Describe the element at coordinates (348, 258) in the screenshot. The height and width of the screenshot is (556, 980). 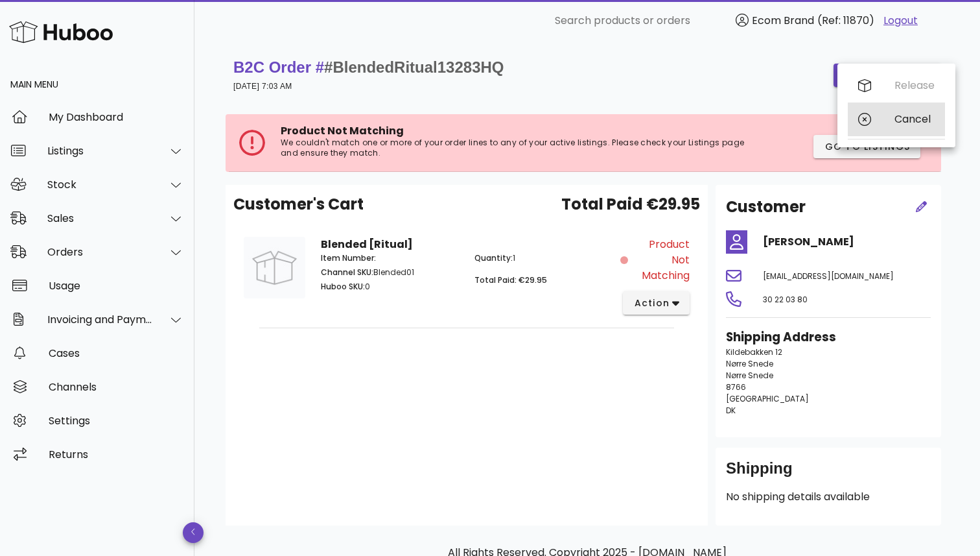
I see `span: Item Number:` at that location.